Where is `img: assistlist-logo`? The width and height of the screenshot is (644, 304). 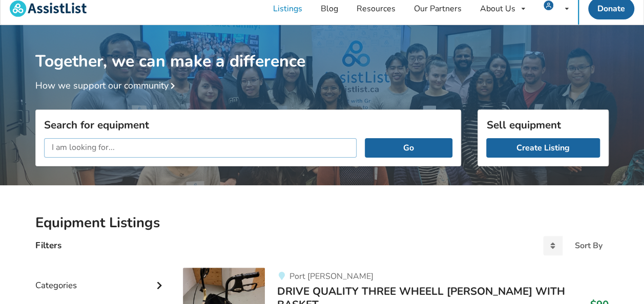
img: assistlist-logo is located at coordinates (48, 9).